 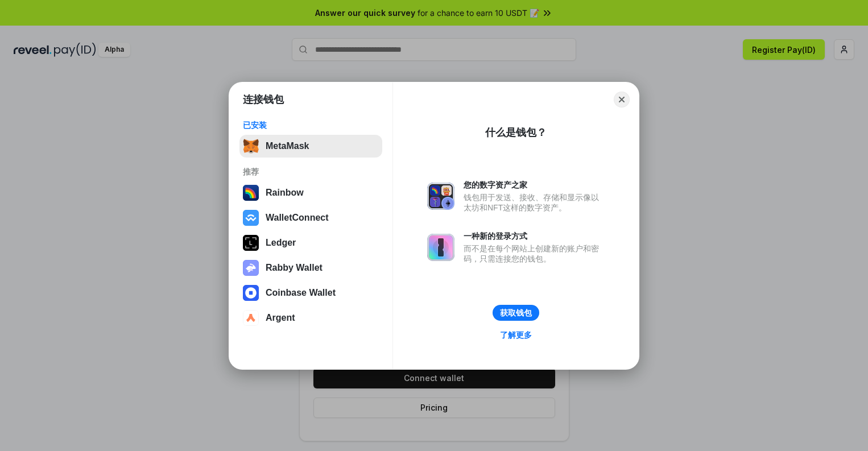 What do you see at coordinates (534, 202) in the screenshot?
I see `div: 钱包用于发送、接收、存储和显示像以太坊和NFT这样的数字资产。` at bounding box center [534, 202].